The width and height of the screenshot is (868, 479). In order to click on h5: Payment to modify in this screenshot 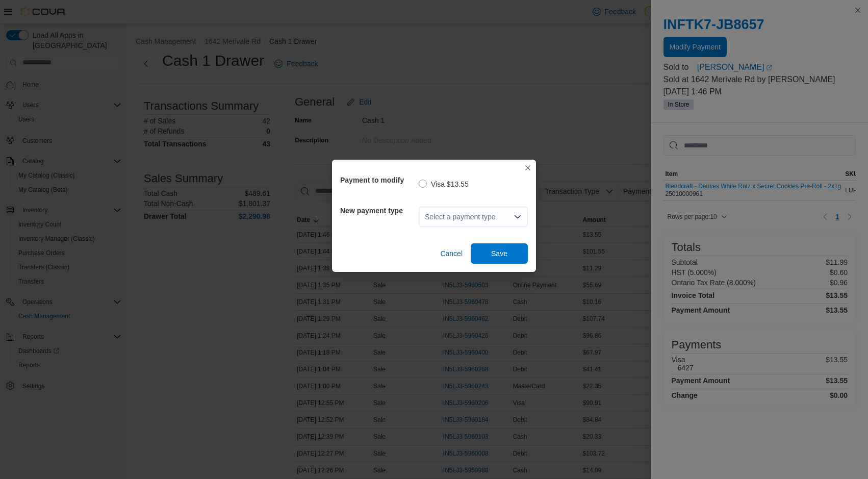, I will do `click(378, 180)`.